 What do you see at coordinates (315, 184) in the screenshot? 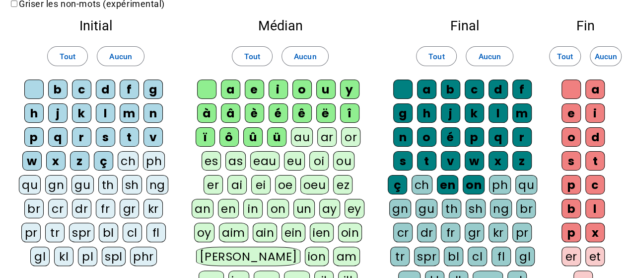
I see `div: oeu` at bounding box center [315, 184].